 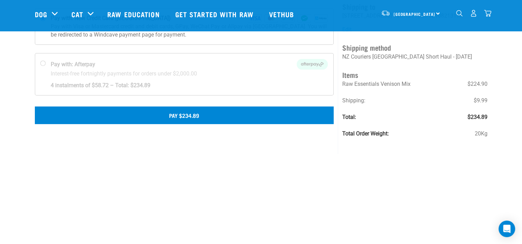 What do you see at coordinates (415, 47) in the screenshot?
I see `h4: Shipping method` at bounding box center [415, 47].